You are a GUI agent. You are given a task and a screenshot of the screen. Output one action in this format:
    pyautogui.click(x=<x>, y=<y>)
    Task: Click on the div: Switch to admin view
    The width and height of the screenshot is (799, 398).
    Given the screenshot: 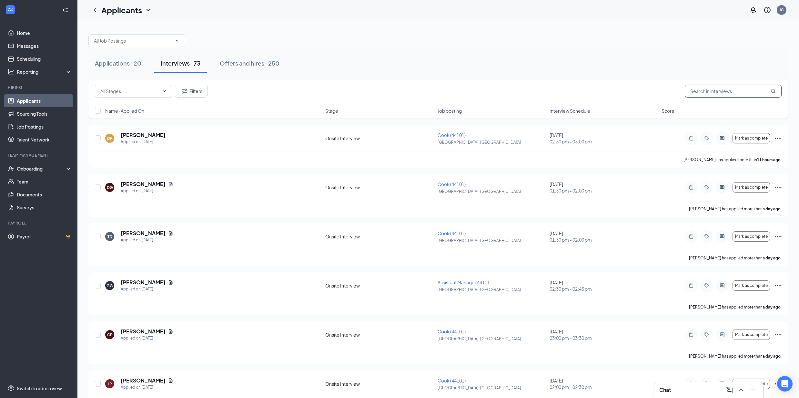 What is the action you would take?
    pyautogui.click(x=39, y=388)
    